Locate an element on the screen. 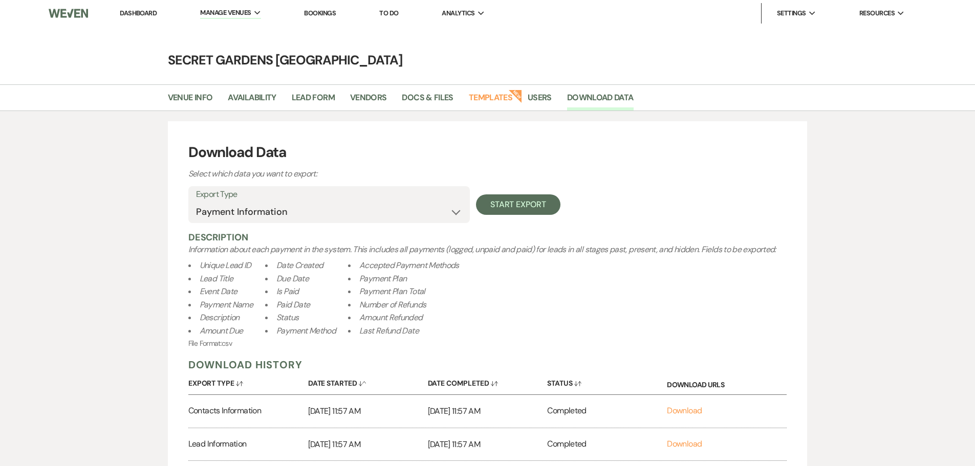 This screenshot has width=975, height=466. a: Dashboard is located at coordinates (138, 13).